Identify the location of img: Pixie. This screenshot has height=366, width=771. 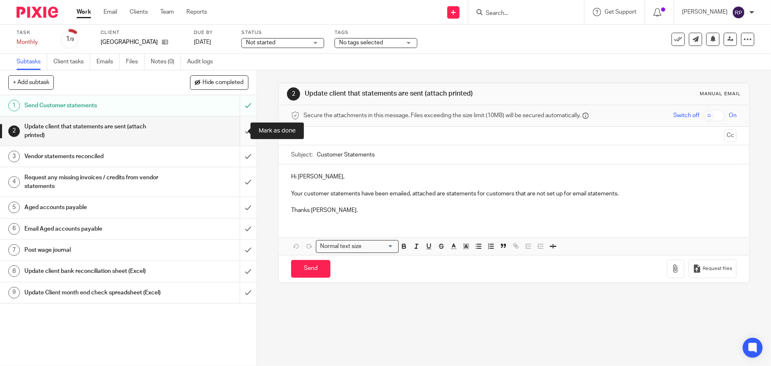
(37, 12).